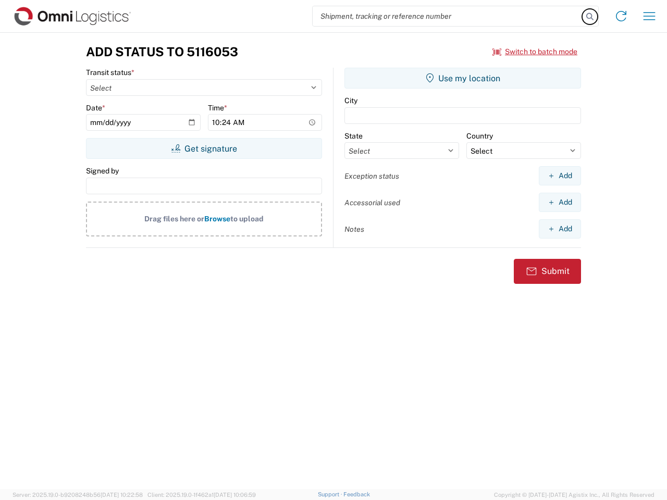  What do you see at coordinates (202, 495) in the screenshot?
I see `span: Client: 2025.19.0-1f462a1` at bounding box center [202, 495].